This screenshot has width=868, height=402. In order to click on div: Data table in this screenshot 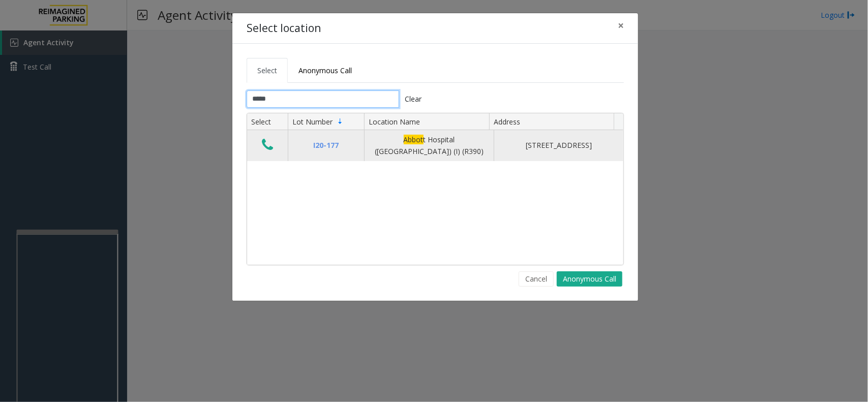, I will do `click(435, 190)`.